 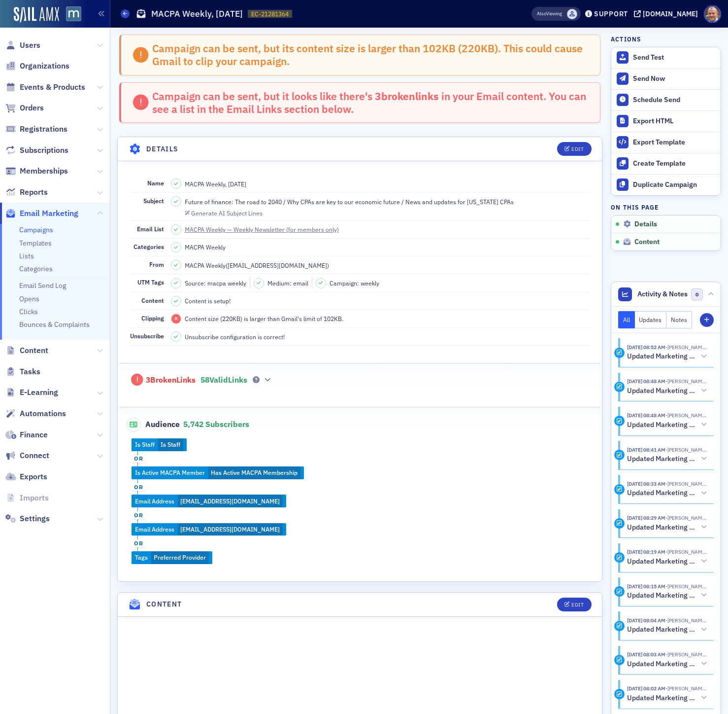 What do you see at coordinates (33, 477) in the screenshot?
I see `span: Exports` at bounding box center [33, 477].